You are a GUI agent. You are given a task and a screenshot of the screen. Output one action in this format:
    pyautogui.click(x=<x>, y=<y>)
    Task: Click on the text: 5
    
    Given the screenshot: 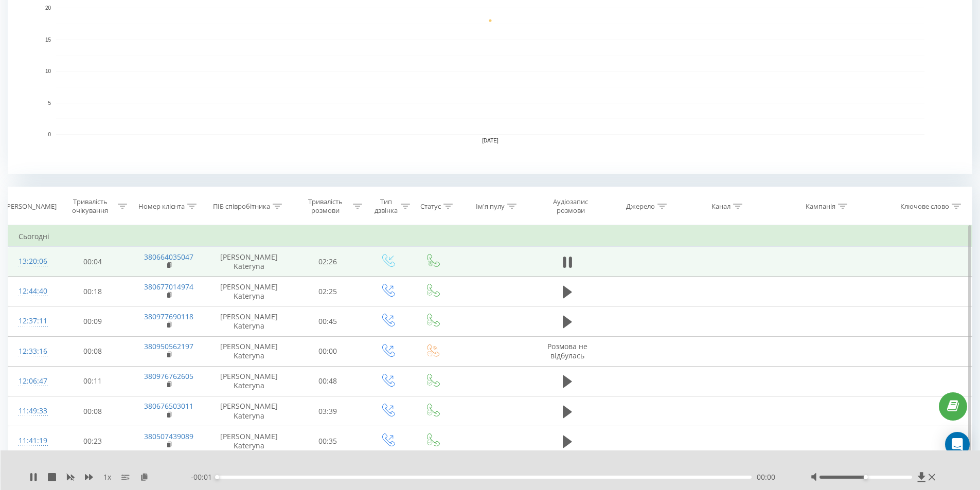 What is the action you would take?
    pyautogui.click(x=49, y=103)
    